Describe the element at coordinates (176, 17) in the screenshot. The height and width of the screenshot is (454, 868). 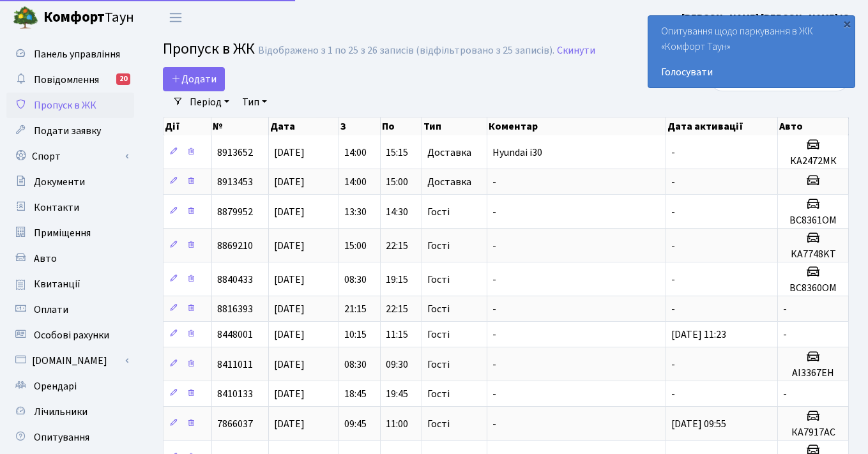
I see `button: Переключити навігацію` at that location.